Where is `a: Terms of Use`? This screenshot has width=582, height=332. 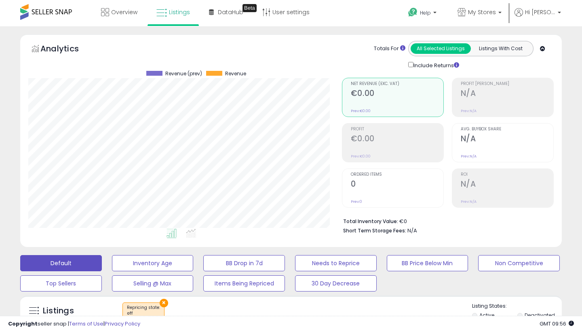 a: Terms of Use is located at coordinates (86, 323).